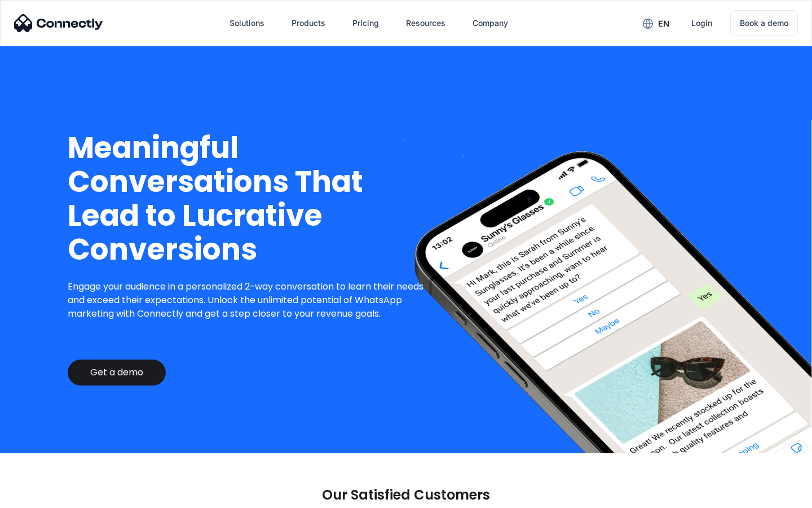 The width and height of the screenshot is (812, 508). I want to click on div: en, so click(664, 24).